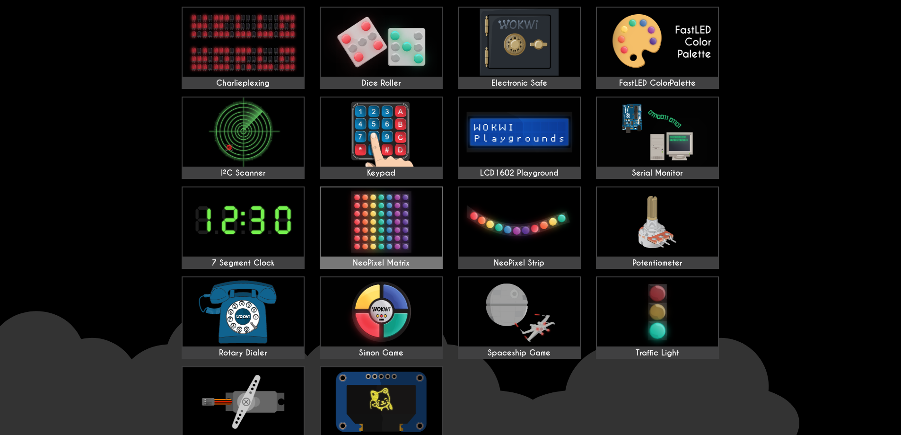 The image size is (901, 435). I want to click on img: FastLED ColorPalette, so click(658, 42).